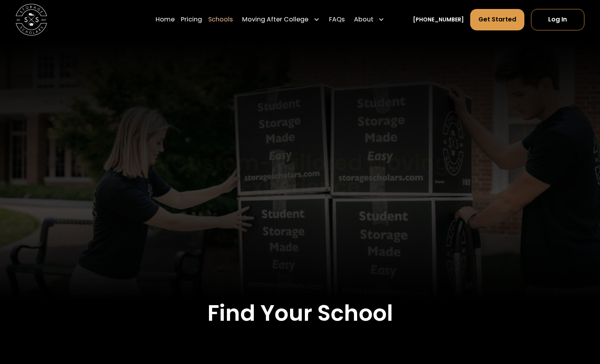 This screenshot has height=364, width=600. What do you see at coordinates (165, 20) in the screenshot?
I see `a: Home` at bounding box center [165, 20].